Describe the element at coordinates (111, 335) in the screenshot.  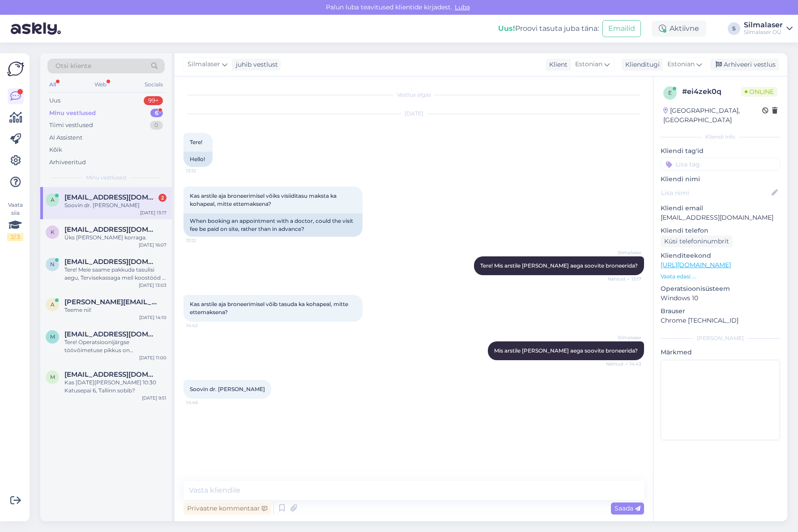
I see `span: marrau59@gmail.com` at that location.